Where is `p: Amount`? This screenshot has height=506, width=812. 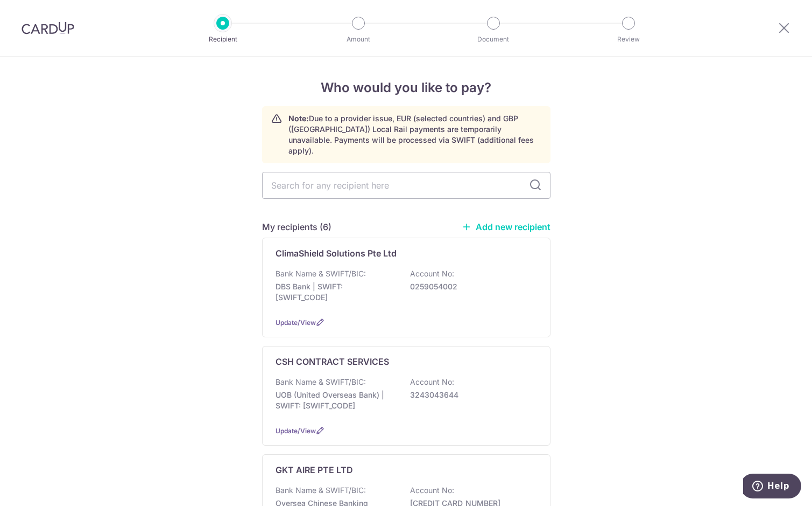
p: Amount is located at coordinates (359, 39).